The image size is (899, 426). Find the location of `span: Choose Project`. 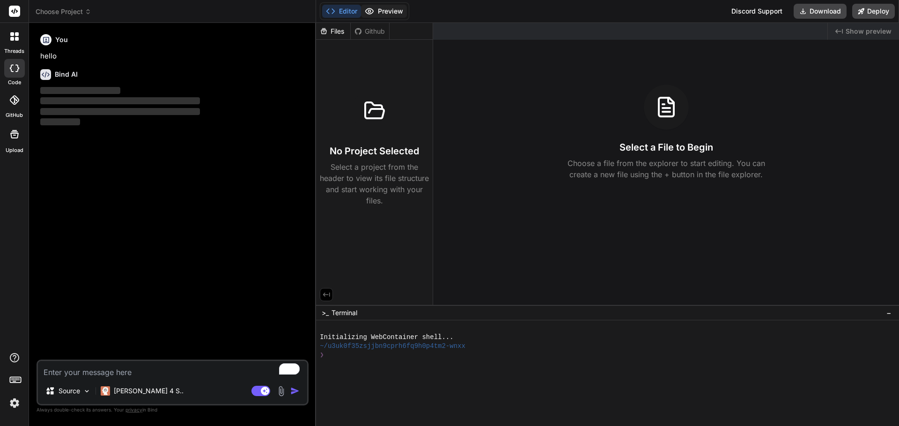

span: Choose Project is located at coordinates (63, 12).